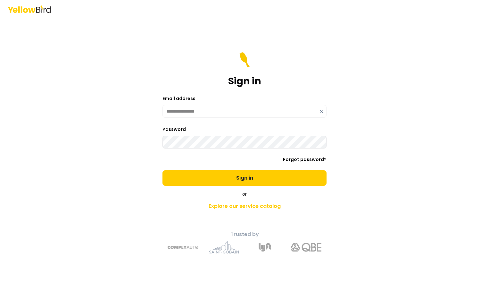 The height and width of the screenshot is (306, 489). I want to click on a: Forgot password?, so click(305, 159).